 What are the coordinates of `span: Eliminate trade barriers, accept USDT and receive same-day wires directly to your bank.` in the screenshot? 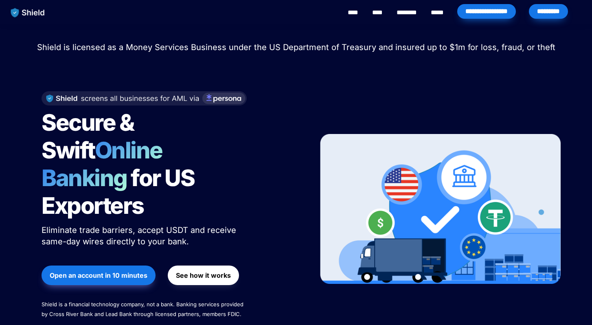 It's located at (140, 236).